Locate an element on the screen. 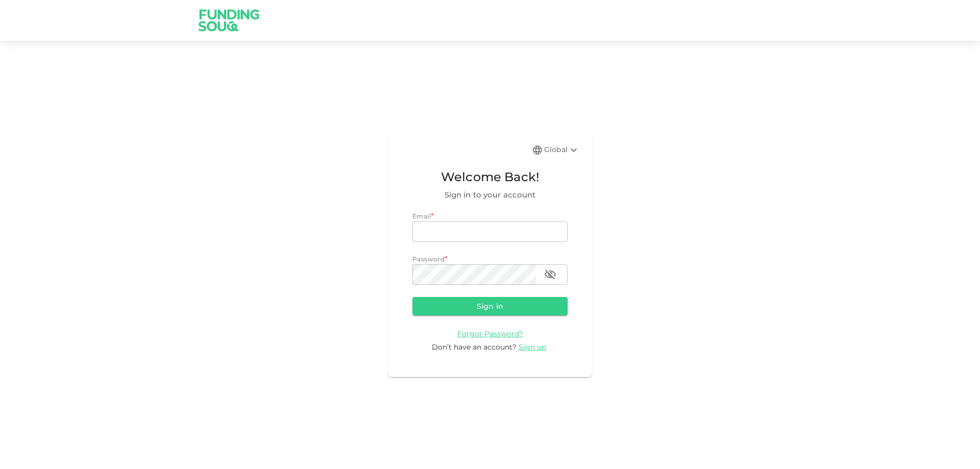 The image size is (980, 469). span: Sign in to your account is located at coordinates (490, 195).